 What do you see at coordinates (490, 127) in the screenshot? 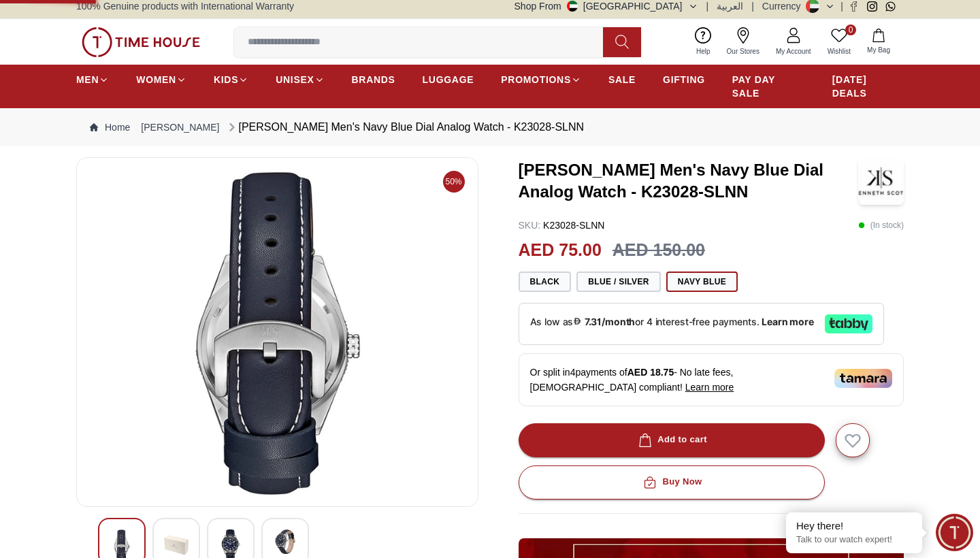
I see `nav: Breadcrumb` at bounding box center [490, 127].